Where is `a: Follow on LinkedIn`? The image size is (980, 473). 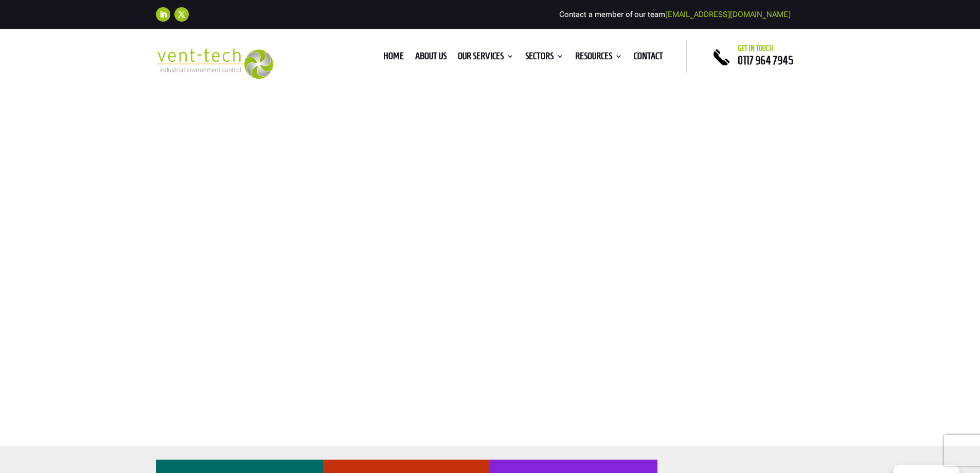
a: Follow on LinkedIn is located at coordinates (163, 14).